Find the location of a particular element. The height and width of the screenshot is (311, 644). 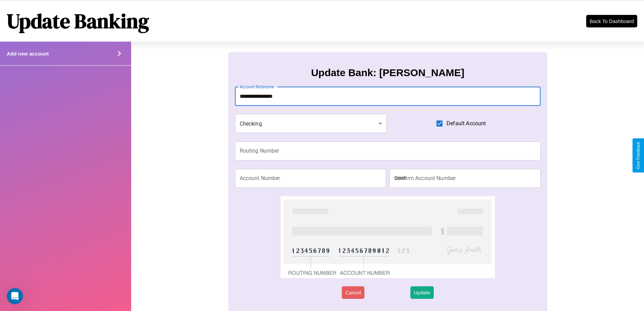

label: Account Nickname is located at coordinates (257, 86).